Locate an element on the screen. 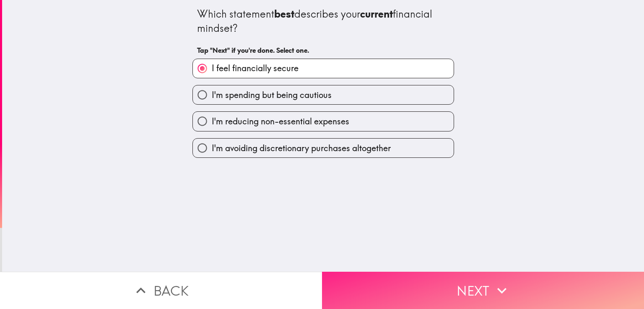 The width and height of the screenshot is (644, 309). h6: Tap "Next" if you're done. Select one. is located at coordinates (323, 50).